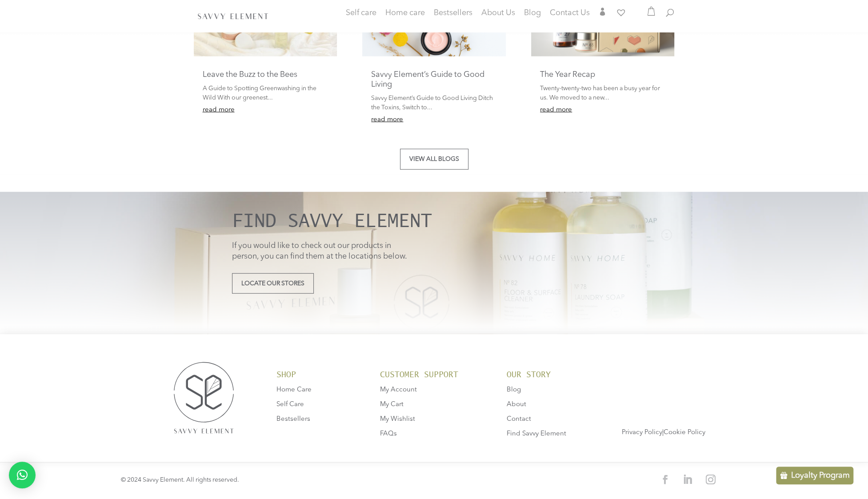 The width and height of the screenshot is (868, 499). Describe the element at coordinates (665, 479) in the screenshot. I see `a: Follow on Facebook` at that location.